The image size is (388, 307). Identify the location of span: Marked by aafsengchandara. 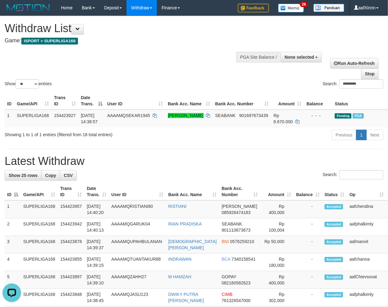
(358, 116).